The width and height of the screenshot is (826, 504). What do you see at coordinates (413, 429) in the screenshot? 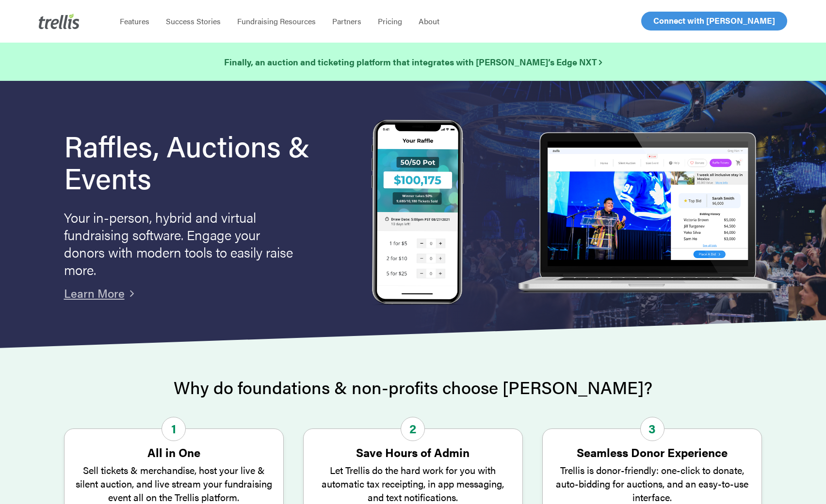
I see `span: 2` at bounding box center [413, 429].